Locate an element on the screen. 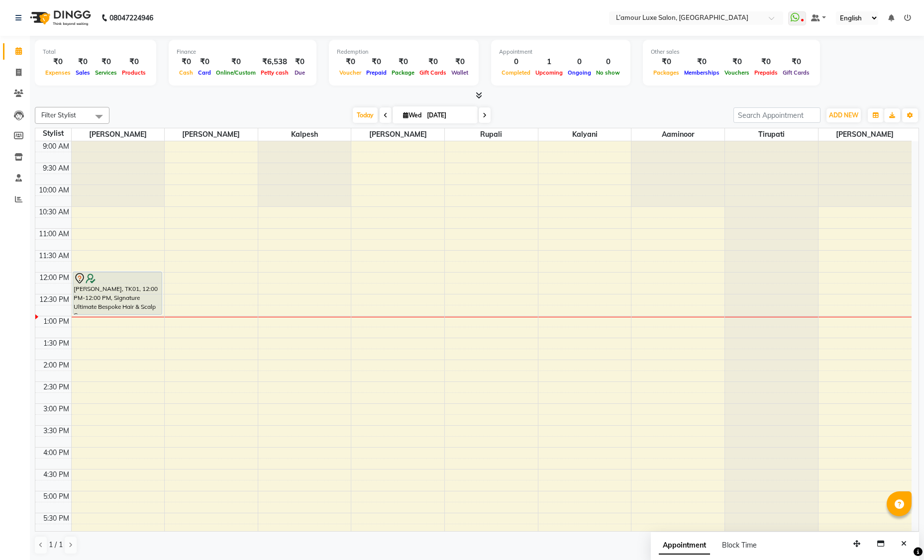 The height and width of the screenshot is (560, 924). div: 10:00 AM is located at coordinates (54, 190).